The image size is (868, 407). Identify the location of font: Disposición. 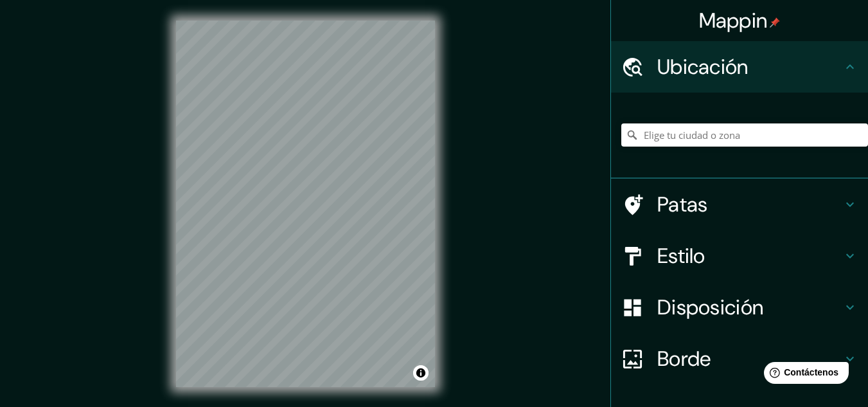
(710, 307).